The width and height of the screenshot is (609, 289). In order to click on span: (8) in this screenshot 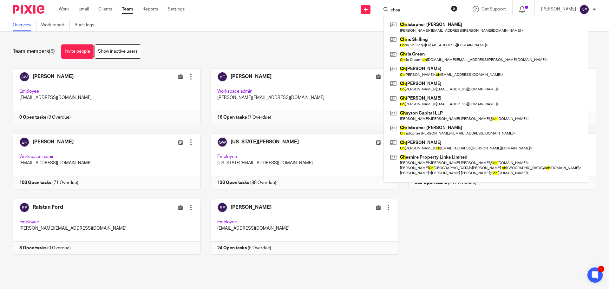, I will do `click(52, 51)`.